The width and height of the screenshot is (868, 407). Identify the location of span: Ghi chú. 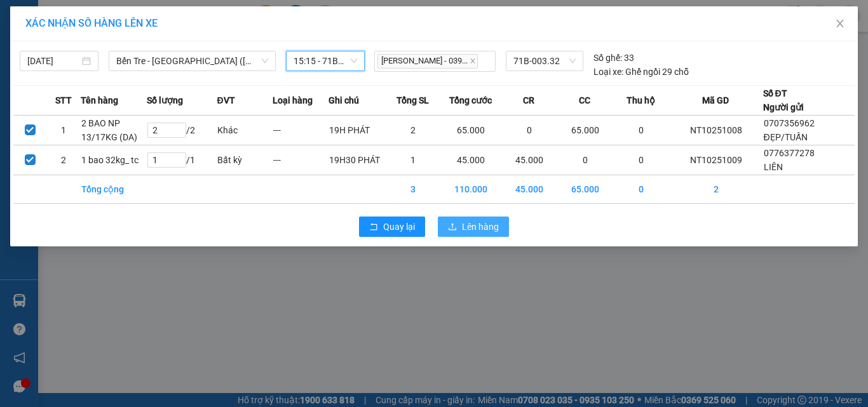
(344, 100).